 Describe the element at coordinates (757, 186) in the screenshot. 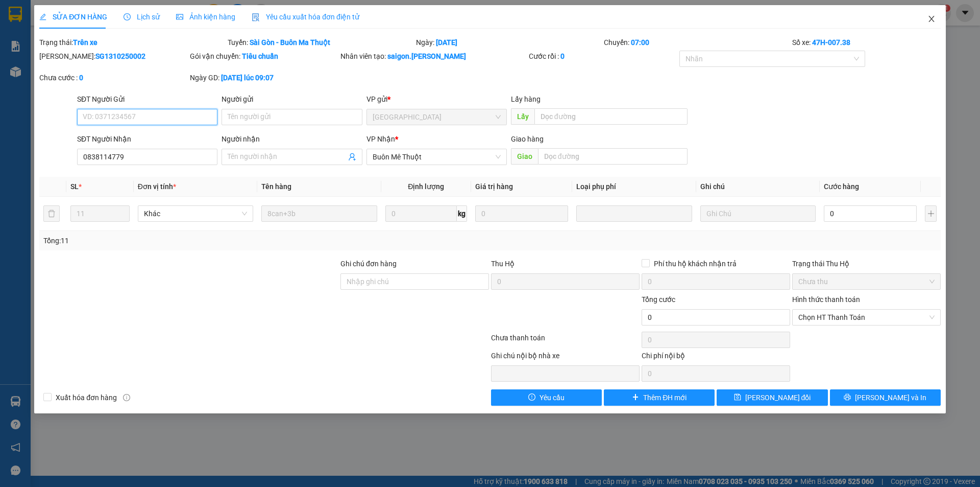

I see `th: Ghi chú` at that location.